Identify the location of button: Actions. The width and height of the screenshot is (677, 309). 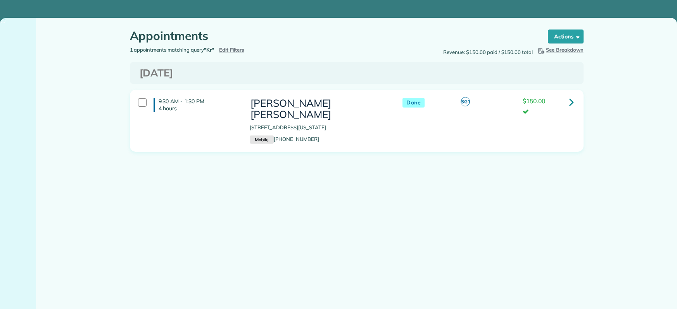
(566, 36).